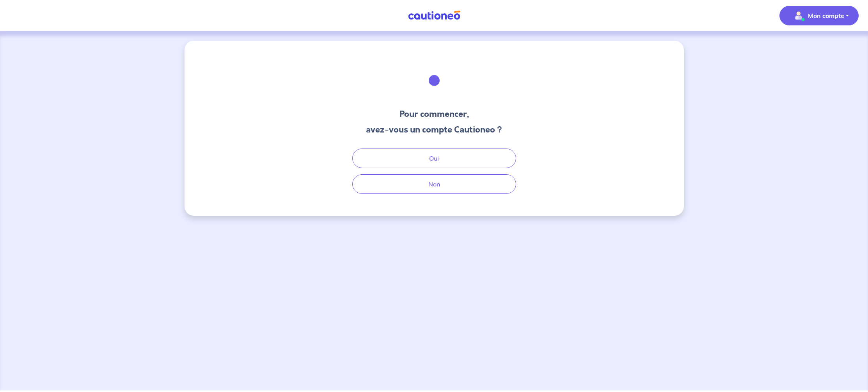 The height and width of the screenshot is (392, 868). I want to click on button: Oui, so click(434, 158).